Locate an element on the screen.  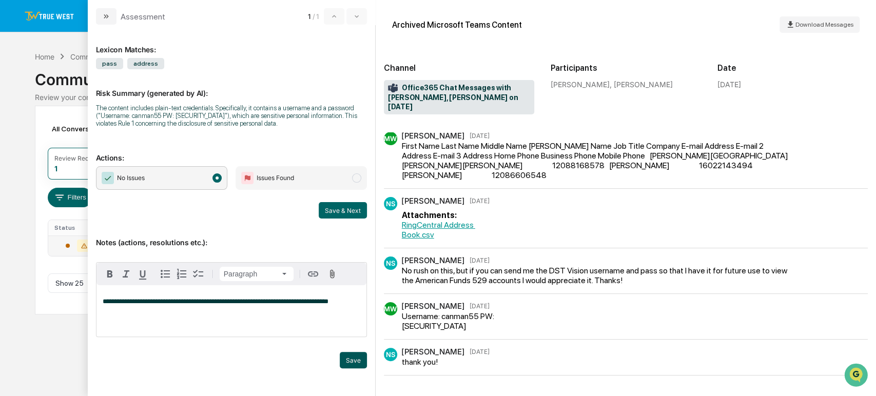
p: Notes (actions, resolutions etc.): is located at coordinates (231, 236).